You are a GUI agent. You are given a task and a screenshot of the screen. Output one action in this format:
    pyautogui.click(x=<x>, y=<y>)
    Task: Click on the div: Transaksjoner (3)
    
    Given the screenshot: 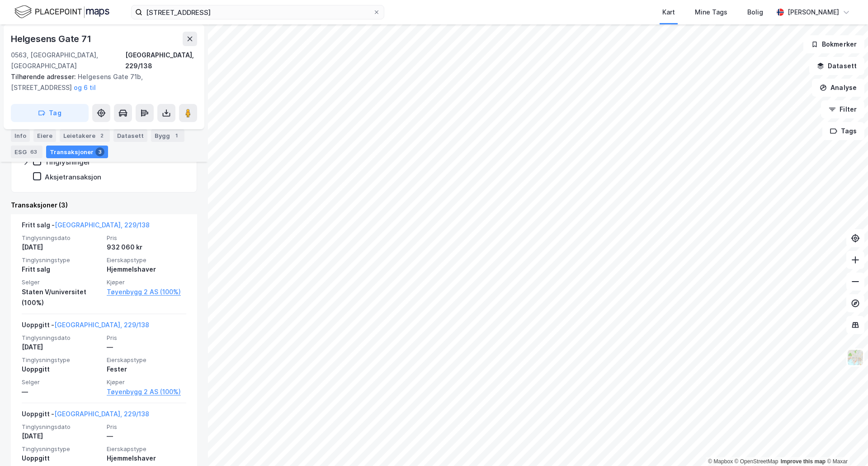 What is the action you would take?
    pyautogui.click(x=104, y=205)
    